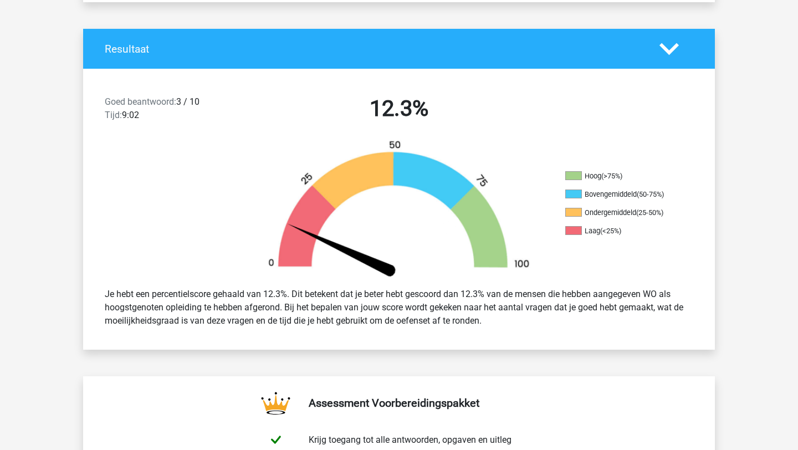 The image size is (798, 450). What do you see at coordinates (621, 194) in the screenshot?
I see `li: Bovengemiddeld` at bounding box center [621, 194].